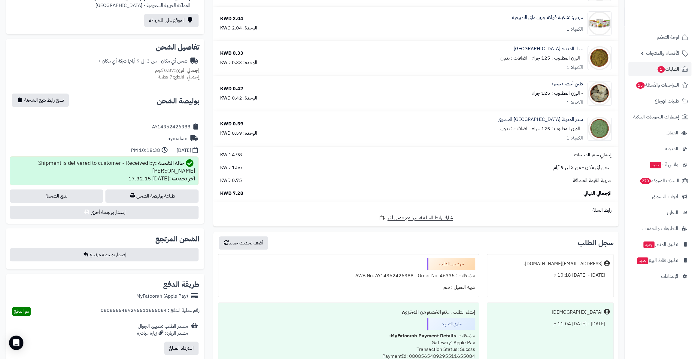 Image resolution: width=695 pixels, height=359 pixels. I want to click on a: لوحة التحكم, so click(660, 37).